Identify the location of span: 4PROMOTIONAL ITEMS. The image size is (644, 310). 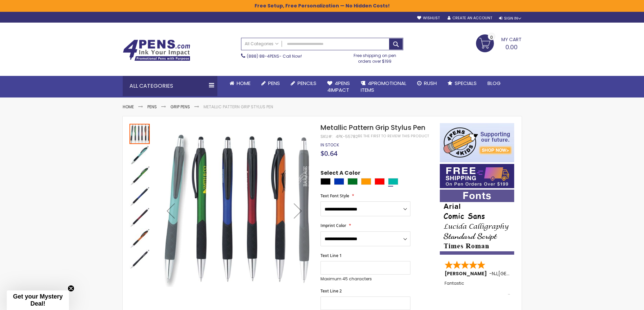
(384, 87).